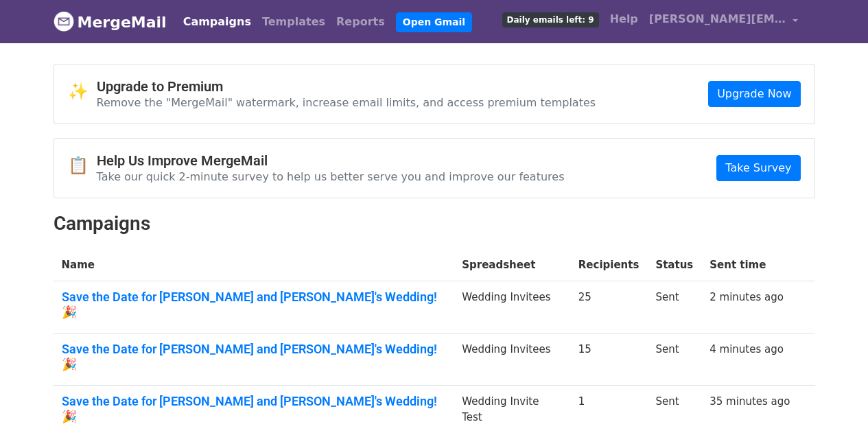 The image size is (868, 433). What do you see at coordinates (746, 297) in the screenshot?
I see `a: 2 minutes ago` at bounding box center [746, 297].